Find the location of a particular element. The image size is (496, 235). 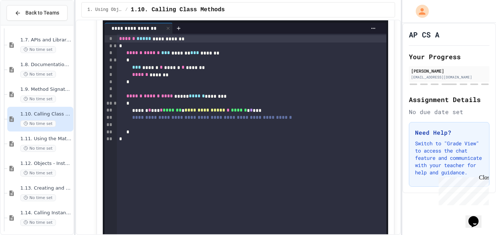

span: 1.9. Method Signatures is located at coordinates (46, 89).